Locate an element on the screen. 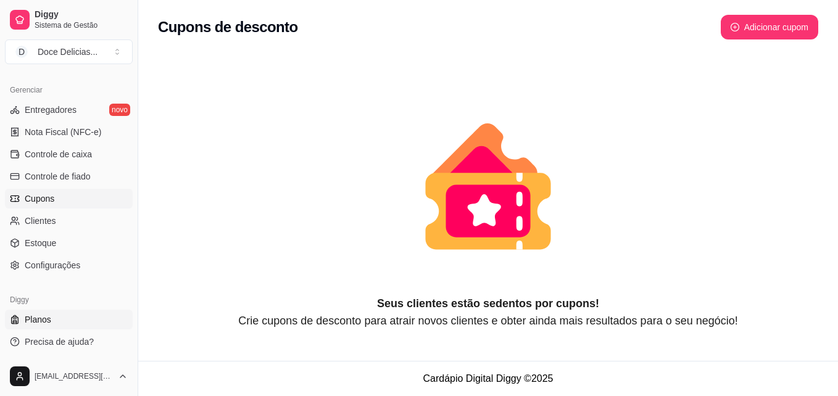 Image resolution: width=838 pixels, height=396 pixels. span: Diggy is located at coordinates (81, 15).